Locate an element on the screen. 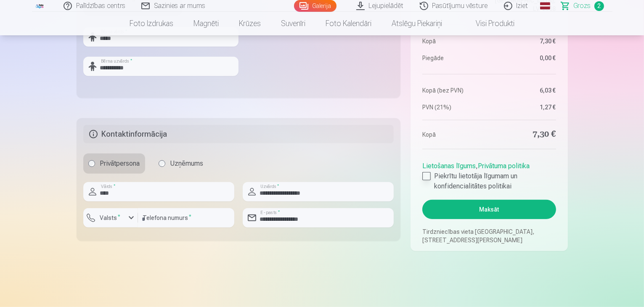 The width and height of the screenshot is (644, 307). a: Atslēgu piekariņi is located at coordinates (417, 24).